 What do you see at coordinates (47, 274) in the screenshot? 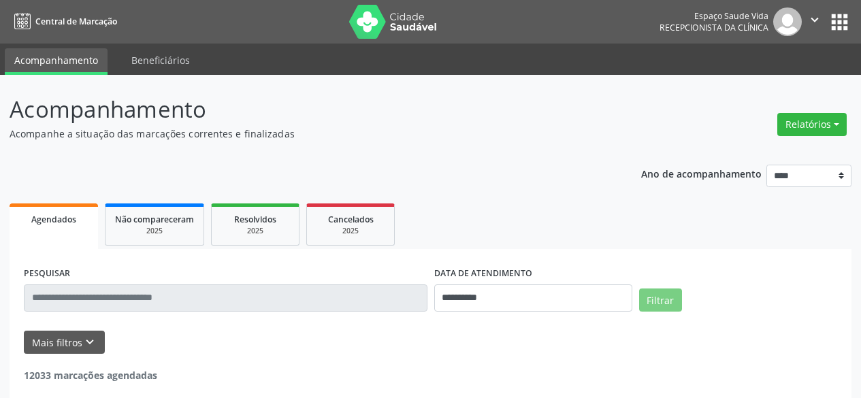
I see `label: PESQUISAR` at bounding box center [47, 274].